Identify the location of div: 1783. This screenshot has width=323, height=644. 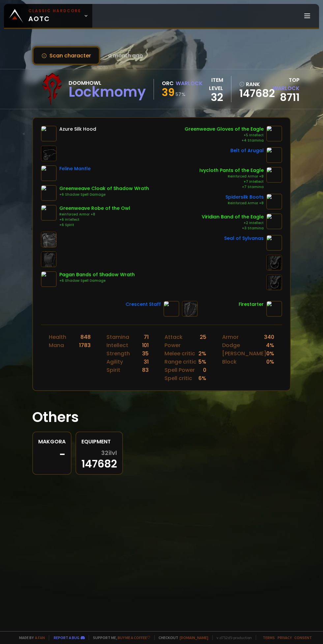
(85, 345).